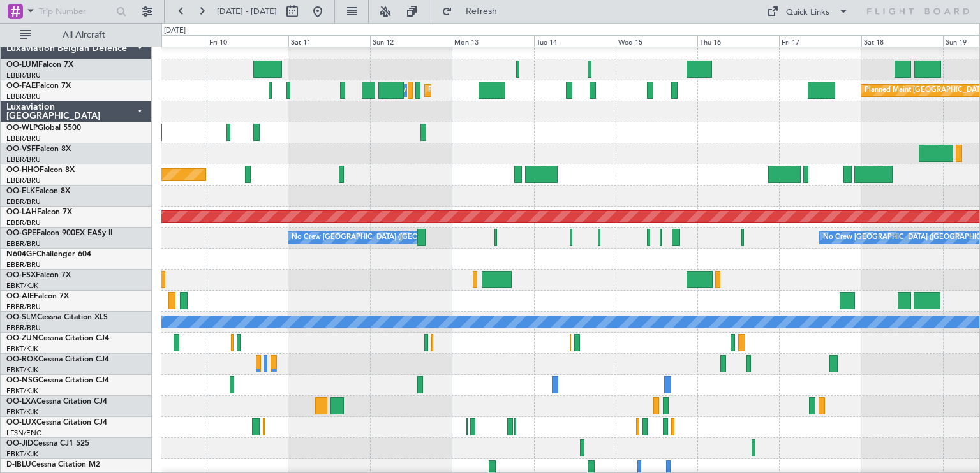 The height and width of the screenshot is (473, 980). Describe the element at coordinates (23, 170) in the screenshot. I see `span: OO-HHO` at that location.